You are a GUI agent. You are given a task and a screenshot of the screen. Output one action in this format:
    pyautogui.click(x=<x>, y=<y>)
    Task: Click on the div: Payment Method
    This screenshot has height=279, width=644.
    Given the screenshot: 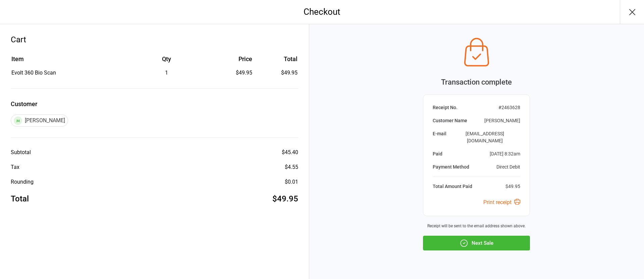 What is the action you would take?
    pyautogui.click(x=451, y=167)
    